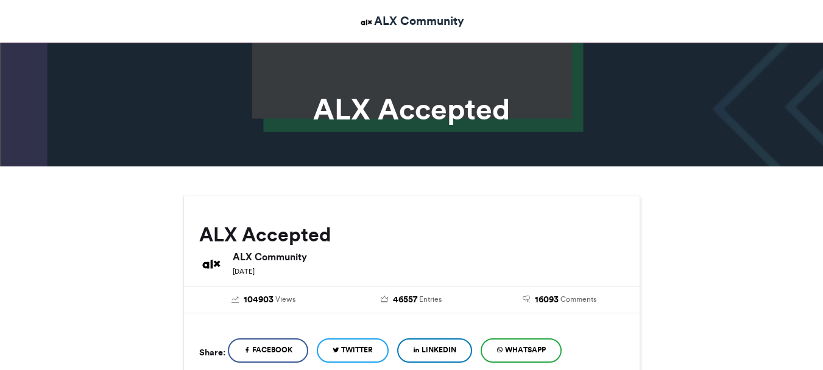  Describe the element at coordinates (264, 300) in the screenshot. I see `a: 104903 Views` at that location.